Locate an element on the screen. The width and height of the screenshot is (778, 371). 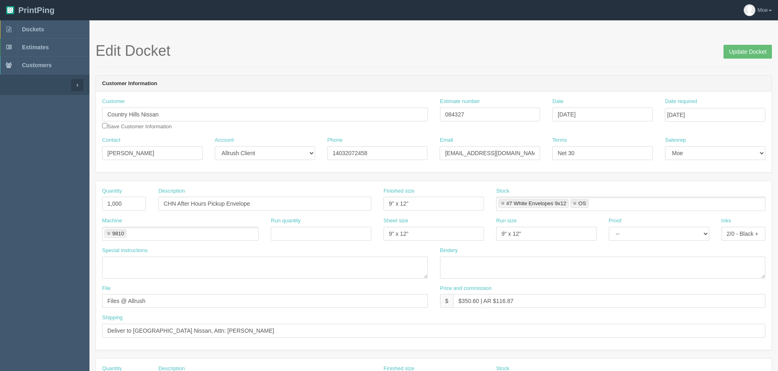
label: Account is located at coordinates (224, 140).